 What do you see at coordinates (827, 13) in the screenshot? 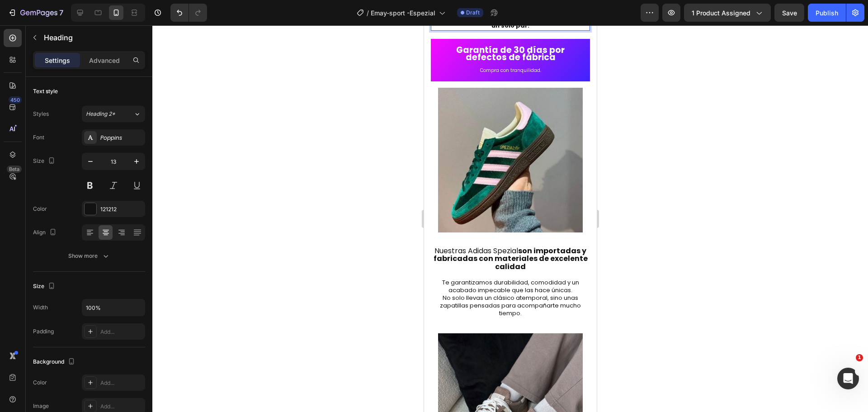
I see `div: Publish` at bounding box center [827, 13].